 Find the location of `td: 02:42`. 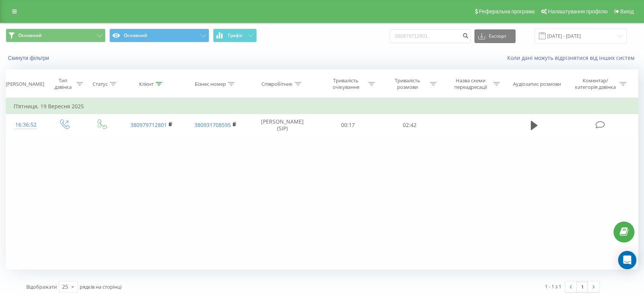

td: 02:42 is located at coordinates (409, 125).